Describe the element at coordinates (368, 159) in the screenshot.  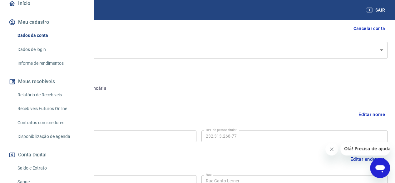
I see `button: Editar endereço` at that location.